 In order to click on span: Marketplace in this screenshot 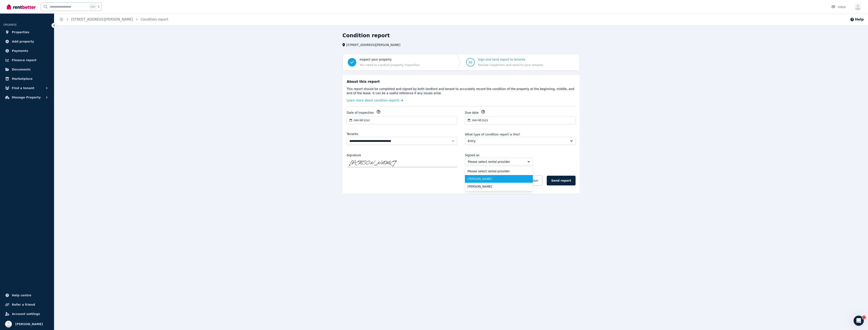, I will do `click(22, 79)`.